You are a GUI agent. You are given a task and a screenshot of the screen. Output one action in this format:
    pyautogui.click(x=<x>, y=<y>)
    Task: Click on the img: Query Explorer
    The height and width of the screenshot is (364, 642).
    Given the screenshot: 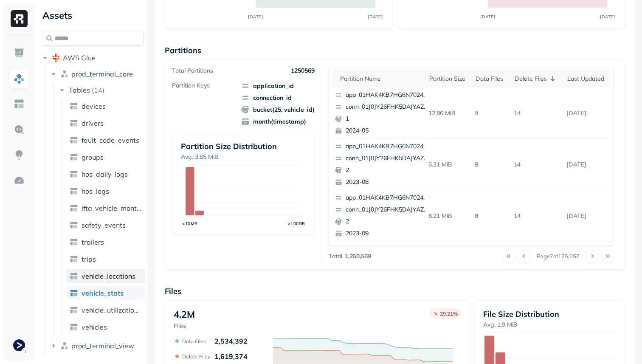 What is the action you would take?
    pyautogui.click(x=19, y=130)
    